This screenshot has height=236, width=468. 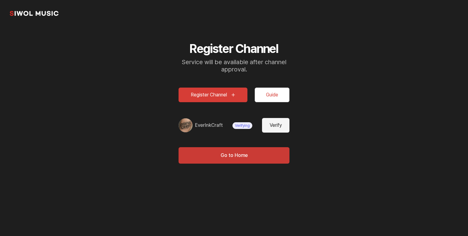 What do you see at coordinates (234, 49) in the screenshot?
I see `h2: Register Channel` at bounding box center [234, 49].